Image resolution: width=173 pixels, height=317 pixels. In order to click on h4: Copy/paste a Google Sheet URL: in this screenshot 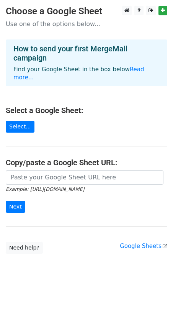, I will do `click(87, 163)`.